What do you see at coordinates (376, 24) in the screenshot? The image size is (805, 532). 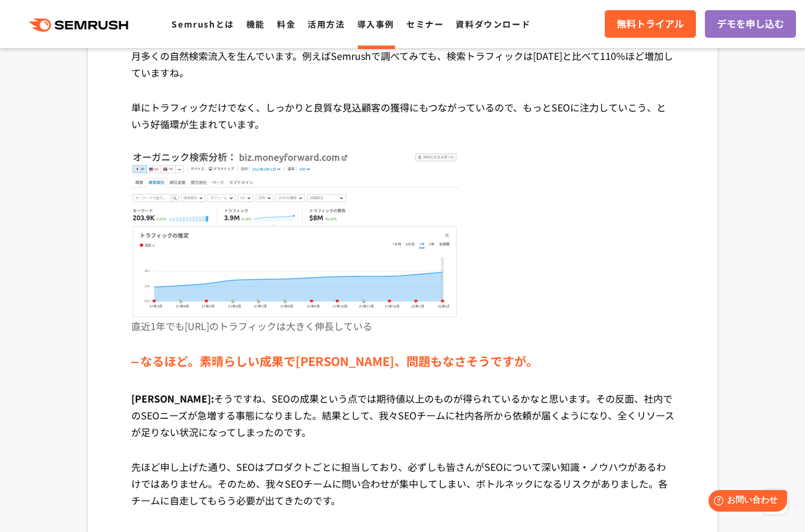 I see `a: 導入事例` at bounding box center [376, 24].